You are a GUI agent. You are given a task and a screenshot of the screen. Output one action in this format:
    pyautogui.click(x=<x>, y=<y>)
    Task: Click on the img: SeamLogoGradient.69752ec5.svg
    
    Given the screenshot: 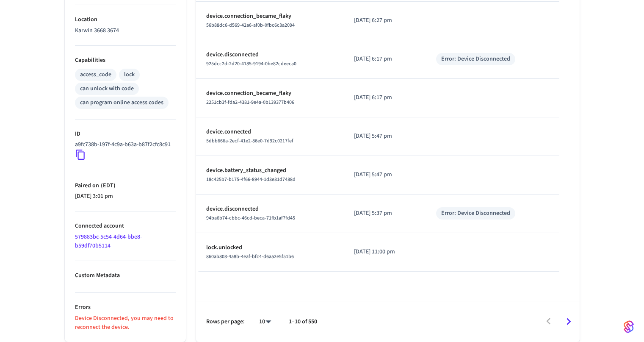 What is the action you would take?
    pyautogui.click(x=629, y=326)
    